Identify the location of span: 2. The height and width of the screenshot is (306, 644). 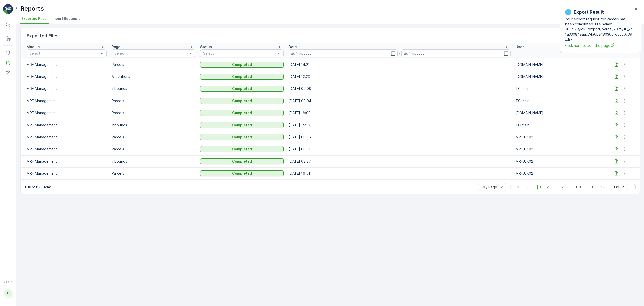
(548, 187).